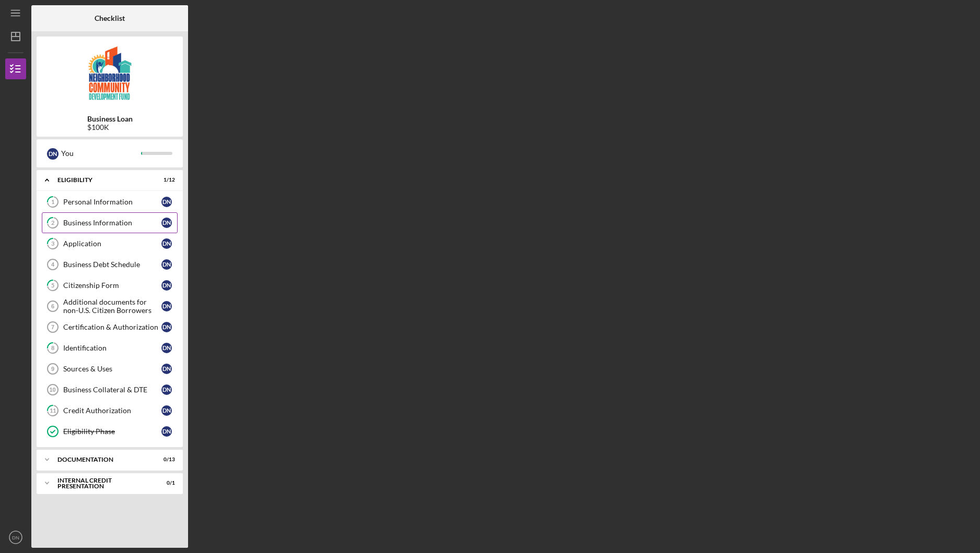  I want to click on div: Identification, so click(112, 349).